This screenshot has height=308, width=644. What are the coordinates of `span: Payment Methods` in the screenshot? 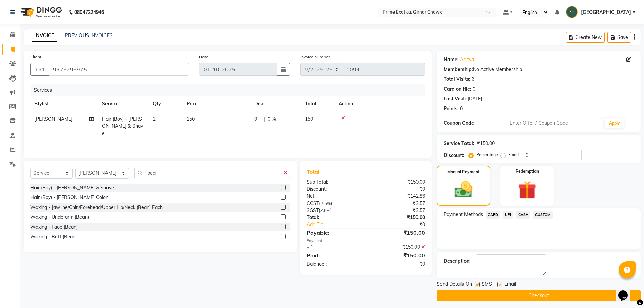 It's located at (463, 215).